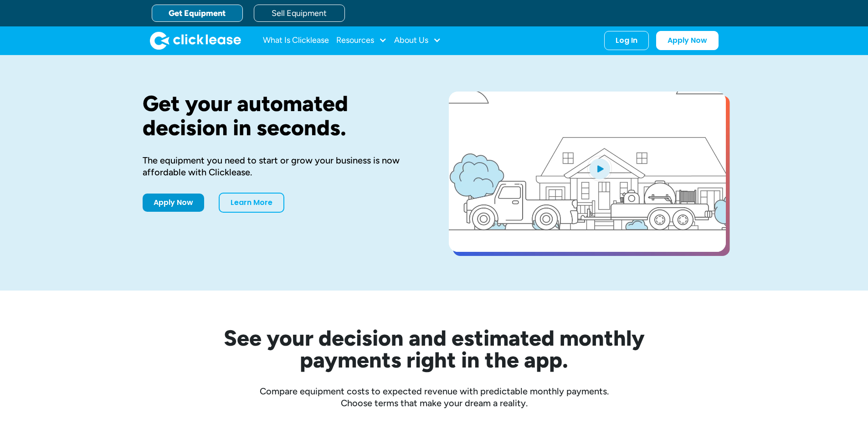 The height and width of the screenshot is (434, 868). What do you see at coordinates (434, 349) in the screenshot?
I see `h2: See your decision and estimated monthly payments right in the app.` at bounding box center [434, 349].